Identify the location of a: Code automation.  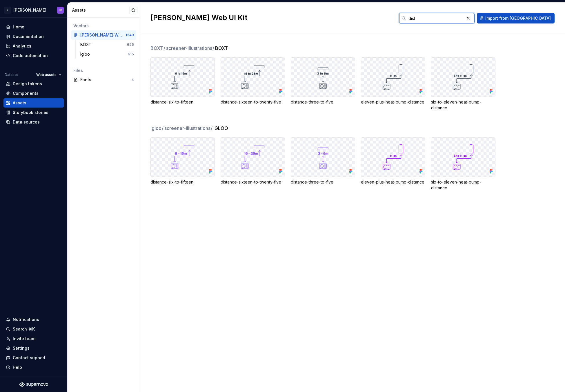
(34, 56).